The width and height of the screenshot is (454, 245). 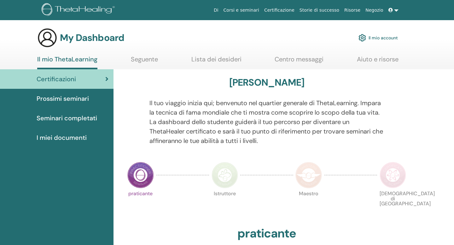 What do you see at coordinates (67, 62) in the screenshot?
I see `a: Il mio ThetaLearning` at bounding box center [67, 62].